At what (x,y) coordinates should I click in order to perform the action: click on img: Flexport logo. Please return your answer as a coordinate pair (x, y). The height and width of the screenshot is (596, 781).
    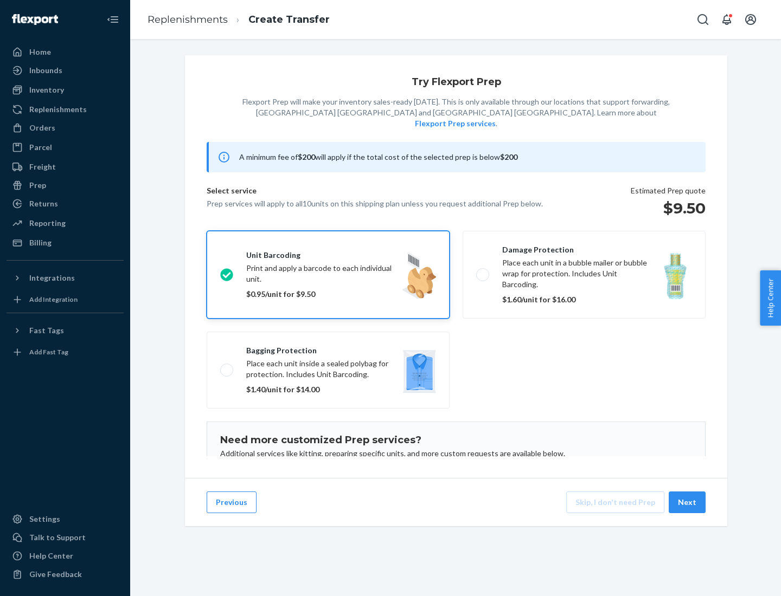
    Looking at the image, I should click on (35, 20).